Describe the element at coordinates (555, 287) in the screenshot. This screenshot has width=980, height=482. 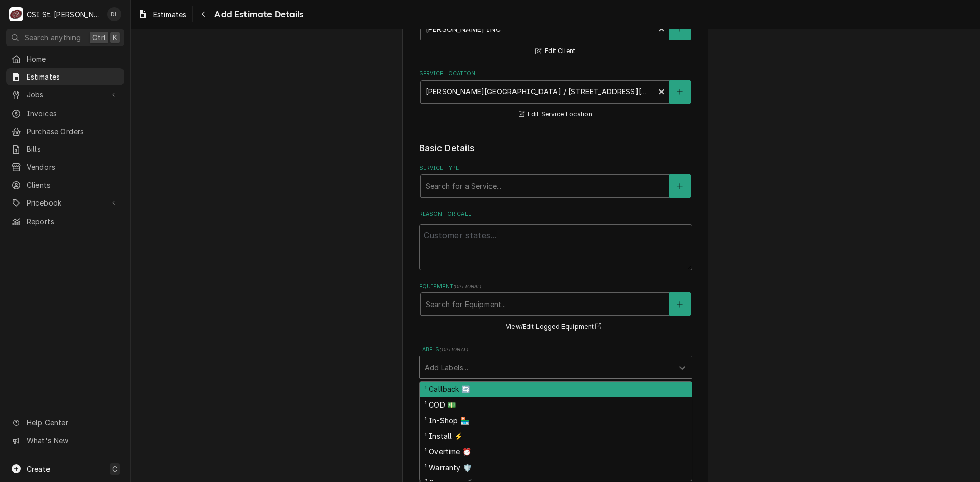
I see `label: Equipment` at that location.